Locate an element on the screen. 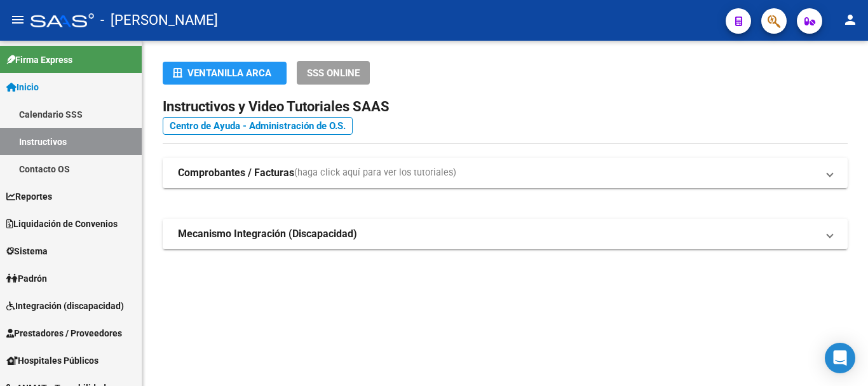 The width and height of the screenshot is (868, 386). div: Ventanilla ARCA is located at coordinates (225, 73).